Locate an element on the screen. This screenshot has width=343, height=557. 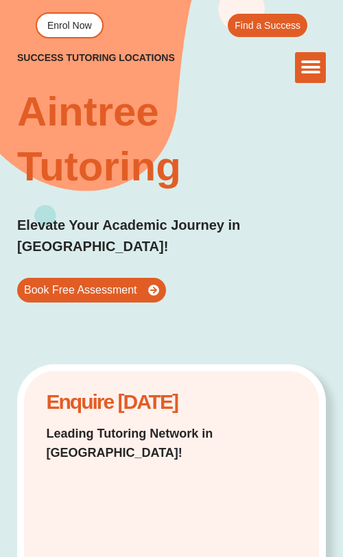
div: Chat Widget is located at coordinates (225, 479).